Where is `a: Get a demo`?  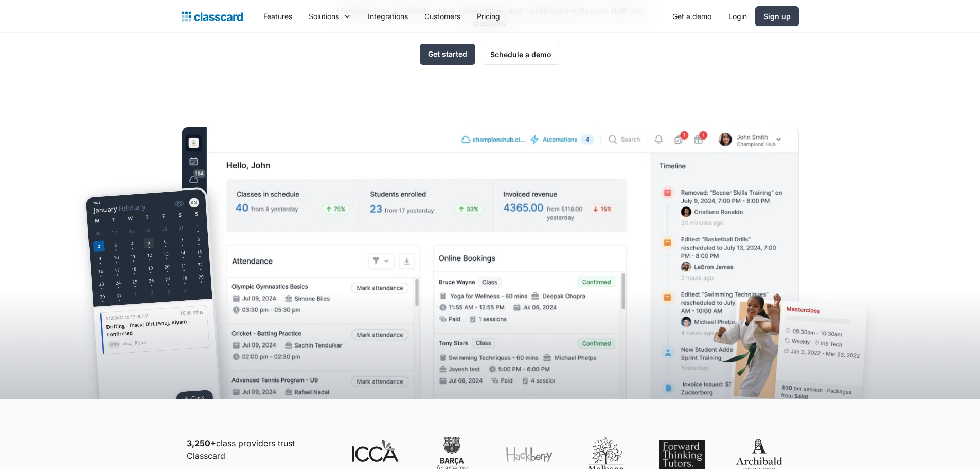 a: Get a demo is located at coordinates (692, 16).